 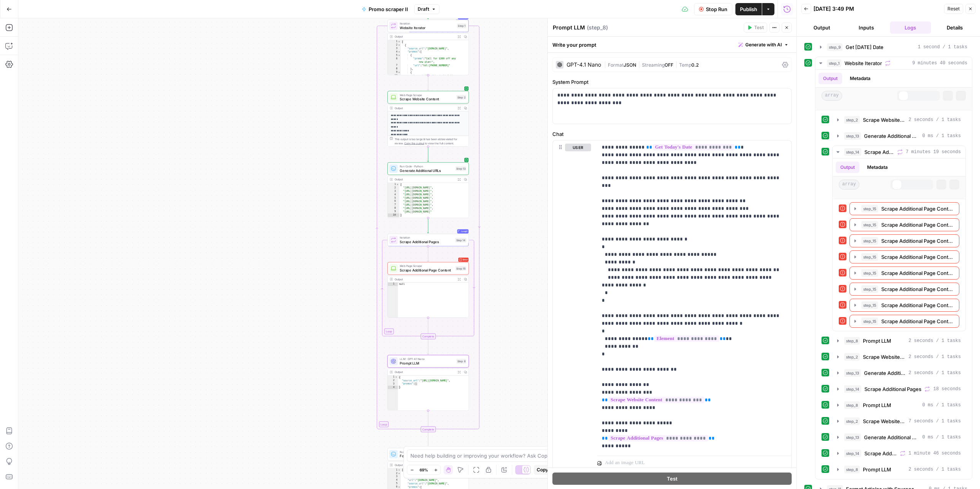 What do you see at coordinates (892, 136) in the screenshot?
I see `span: Generate Additional URLs` at bounding box center [892, 136].